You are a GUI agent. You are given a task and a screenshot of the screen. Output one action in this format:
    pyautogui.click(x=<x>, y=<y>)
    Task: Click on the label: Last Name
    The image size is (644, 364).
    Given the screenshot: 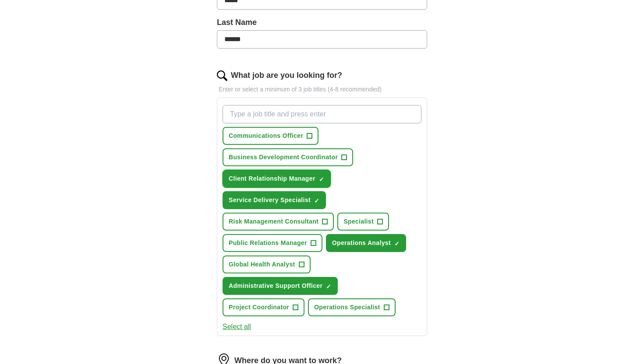 What is the action you would take?
    pyautogui.click(x=322, y=22)
    